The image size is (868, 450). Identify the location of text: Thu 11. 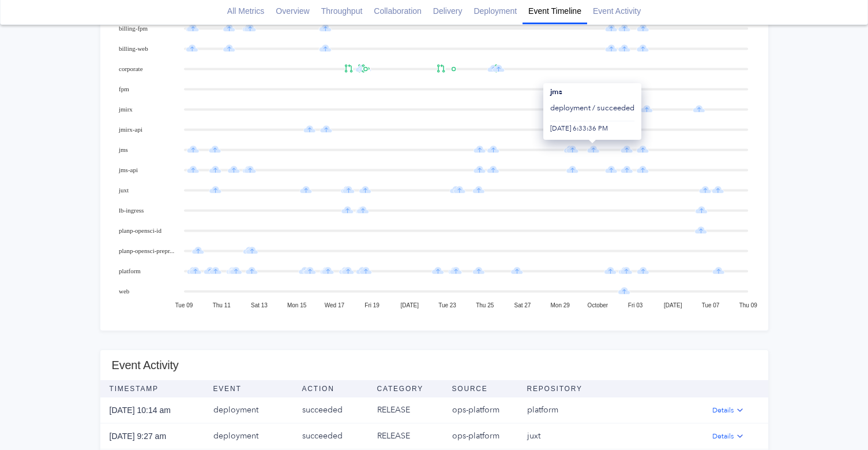
(221, 305).